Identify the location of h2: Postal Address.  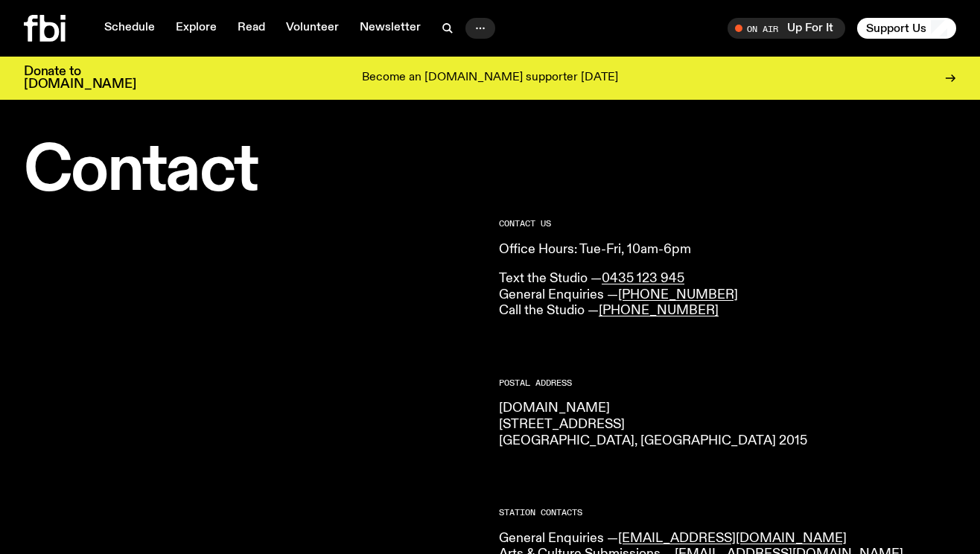
(727, 382).